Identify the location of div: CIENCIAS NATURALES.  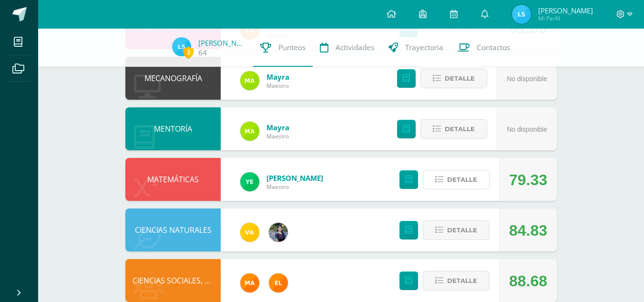
(173, 230).